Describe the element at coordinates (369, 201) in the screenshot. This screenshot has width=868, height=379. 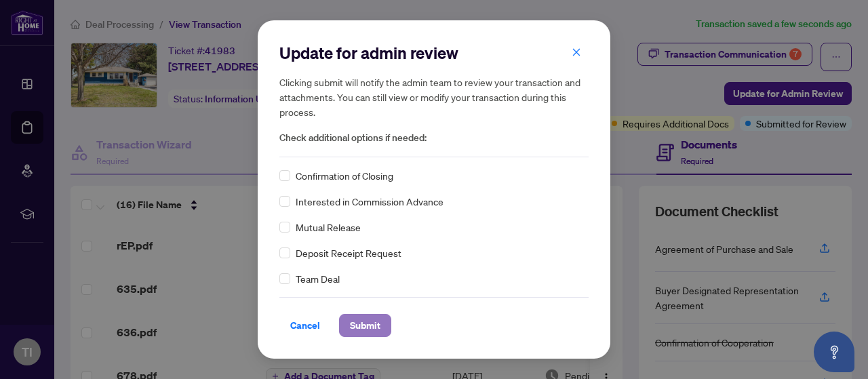
I see `span: Interested in Commission Advance` at that location.